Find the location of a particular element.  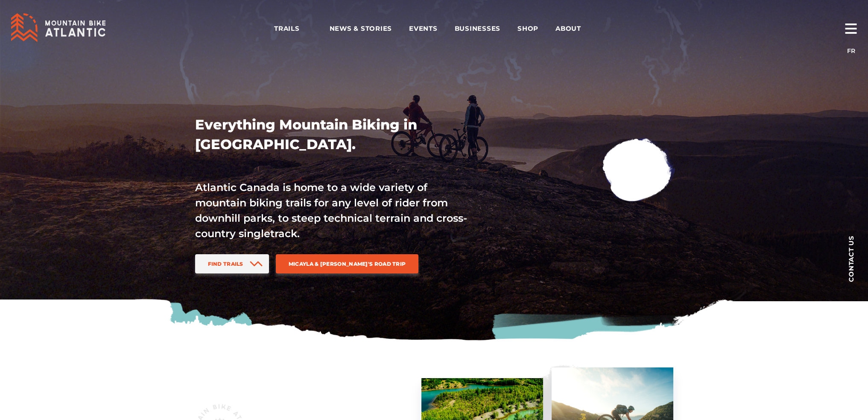

span: Contact us is located at coordinates (851, 258).